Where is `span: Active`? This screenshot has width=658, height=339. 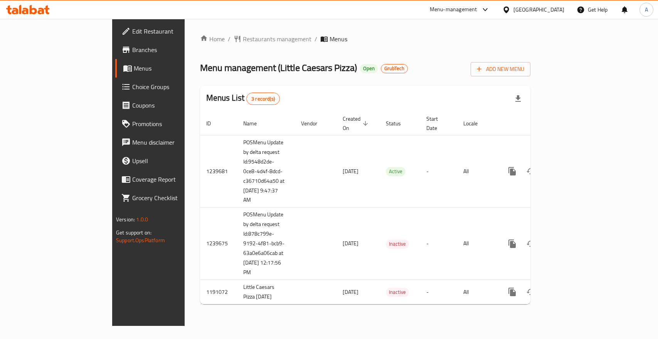
span: Active is located at coordinates (395, 171).